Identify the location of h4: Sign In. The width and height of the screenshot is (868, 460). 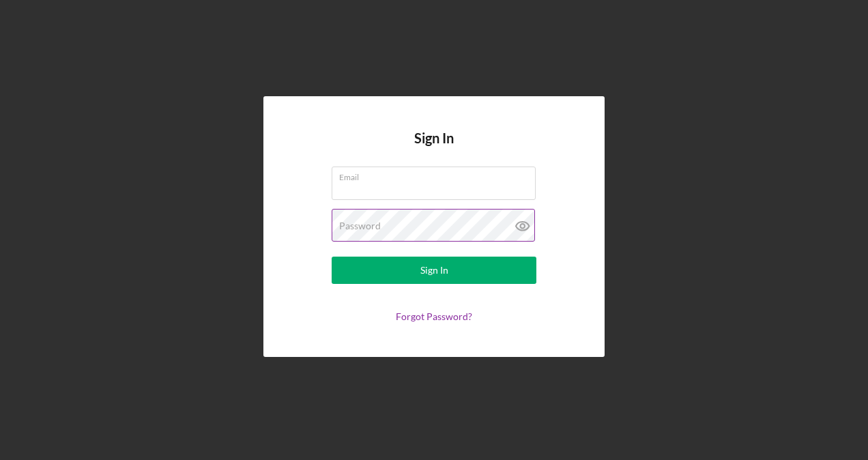
(434, 148).